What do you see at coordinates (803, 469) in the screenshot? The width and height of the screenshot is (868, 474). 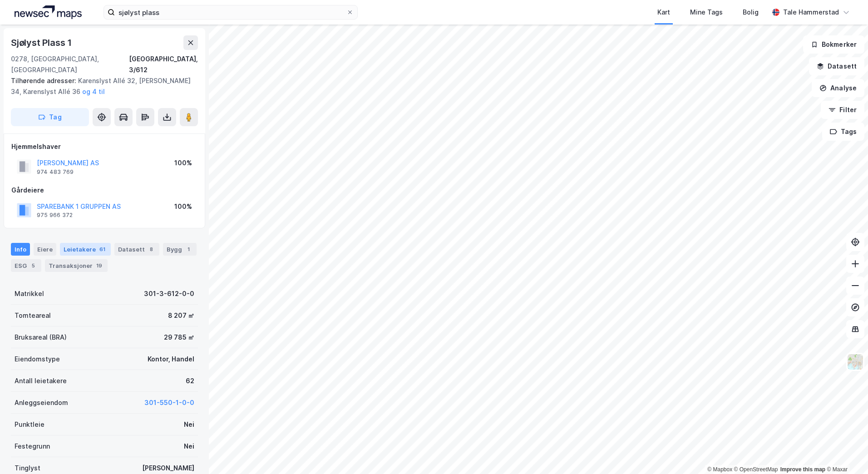 I see `a: Improve this map` at bounding box center [803, 469].